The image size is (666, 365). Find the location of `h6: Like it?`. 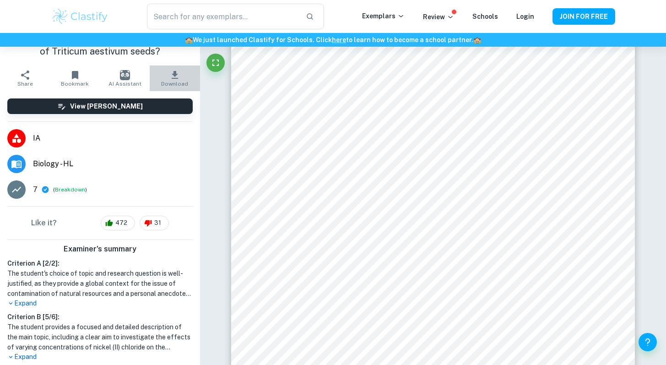

h6: Like it? is located at coordinates (44, 223).